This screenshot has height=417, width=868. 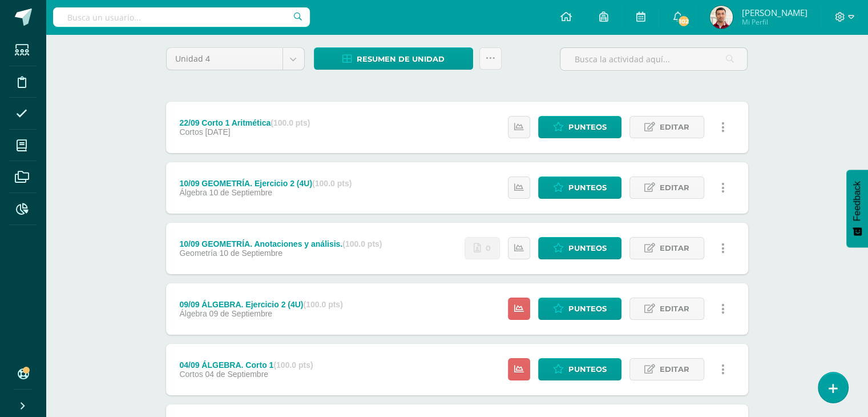 What do you see at coordinates (235, 59) in the screenshot?
I see `a: Unidad 4` at bounding box center [235, 59].